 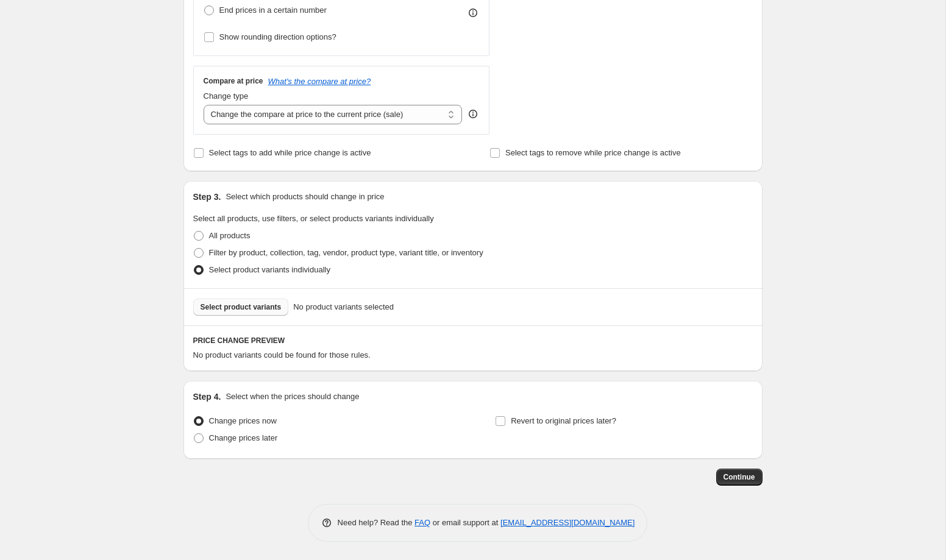 I want to click on p: Select which products should change in price, so click(x=305, y=196).